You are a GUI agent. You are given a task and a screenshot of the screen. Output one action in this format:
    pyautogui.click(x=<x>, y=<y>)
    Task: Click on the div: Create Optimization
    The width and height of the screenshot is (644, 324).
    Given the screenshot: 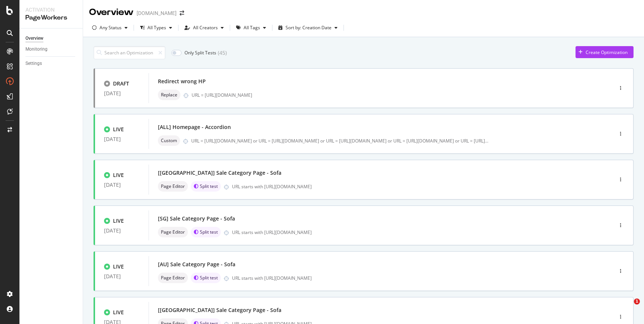 What is the action you would take?
    pyautogui.click(x=607, y=52)
    